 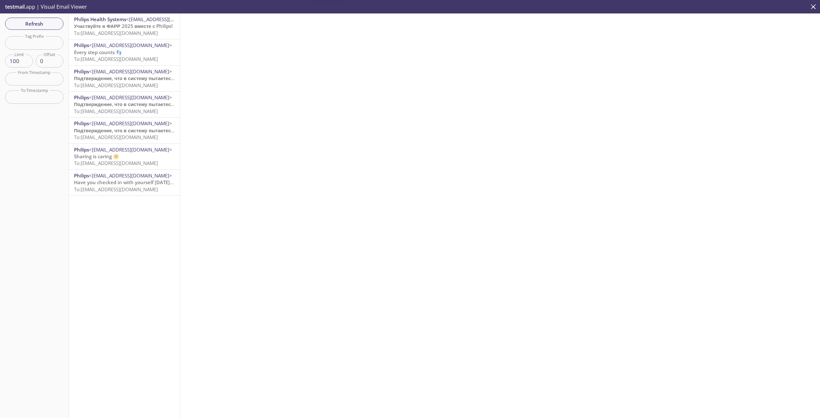 What do you see at coordinates (34, 24) in the screenshot?
I see `button: Refresh` at bounding box center [34, 24].